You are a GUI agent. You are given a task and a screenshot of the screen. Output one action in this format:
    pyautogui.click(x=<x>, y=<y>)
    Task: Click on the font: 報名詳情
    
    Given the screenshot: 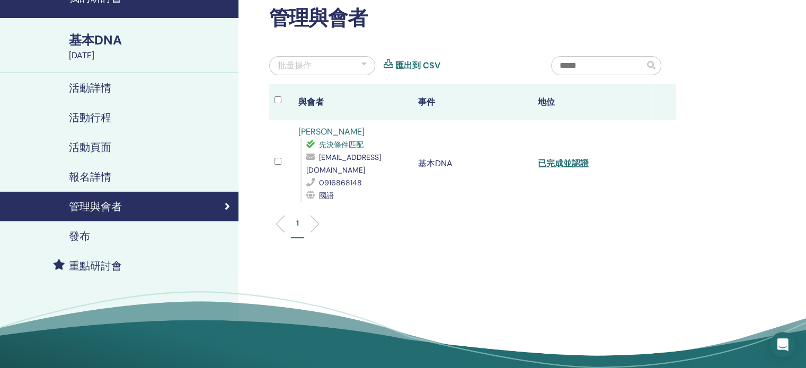 What is the action you would take?
    pyautogui.click(x=90, y=177)
    